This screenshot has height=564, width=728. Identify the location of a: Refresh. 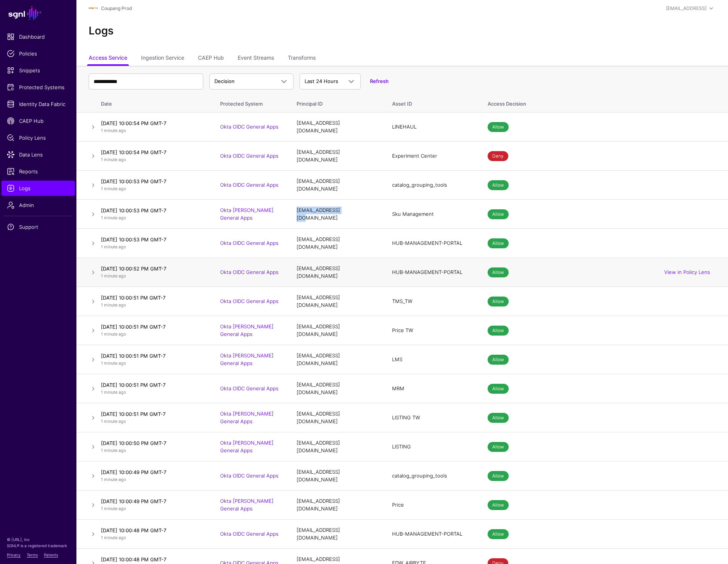
(379, 81).